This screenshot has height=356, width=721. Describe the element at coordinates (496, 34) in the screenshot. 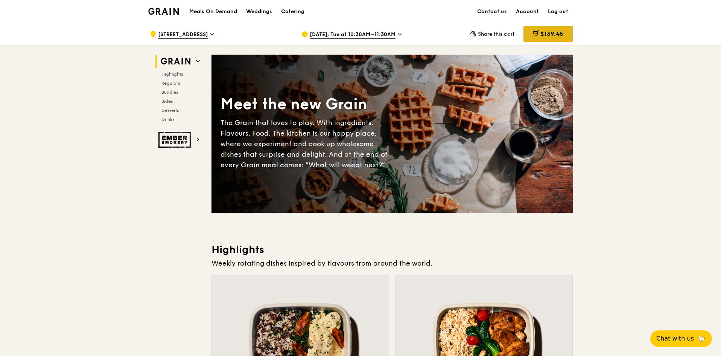

I see `span: Share this cart` at that location.